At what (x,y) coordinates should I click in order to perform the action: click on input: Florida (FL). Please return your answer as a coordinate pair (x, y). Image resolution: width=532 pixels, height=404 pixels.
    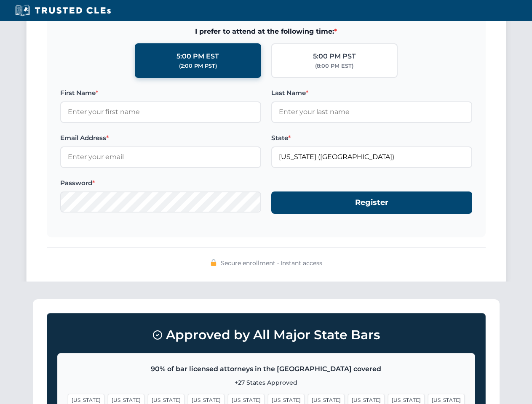
    Looking at the image, I should click on (371, 157).